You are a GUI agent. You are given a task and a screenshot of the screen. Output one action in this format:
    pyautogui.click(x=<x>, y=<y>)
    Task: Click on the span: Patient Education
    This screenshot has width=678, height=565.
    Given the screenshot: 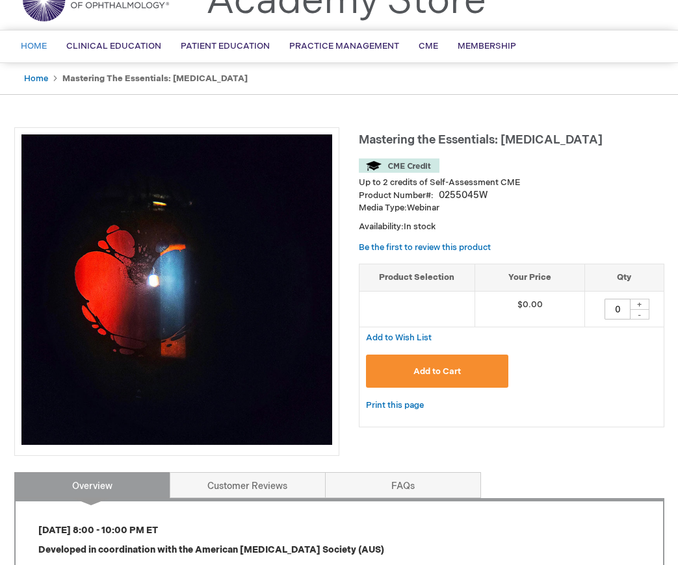 What is the action you would take?
    pyautogui.click(x=225, y=46)
    